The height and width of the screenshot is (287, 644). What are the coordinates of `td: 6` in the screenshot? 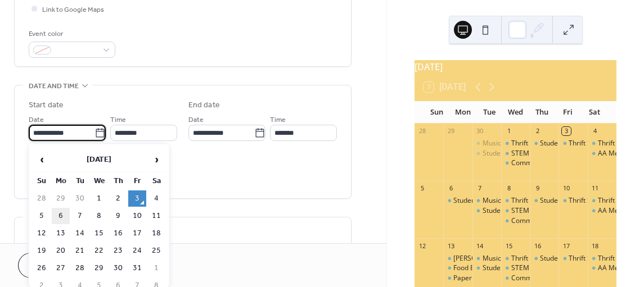 It's located at (61, 216).